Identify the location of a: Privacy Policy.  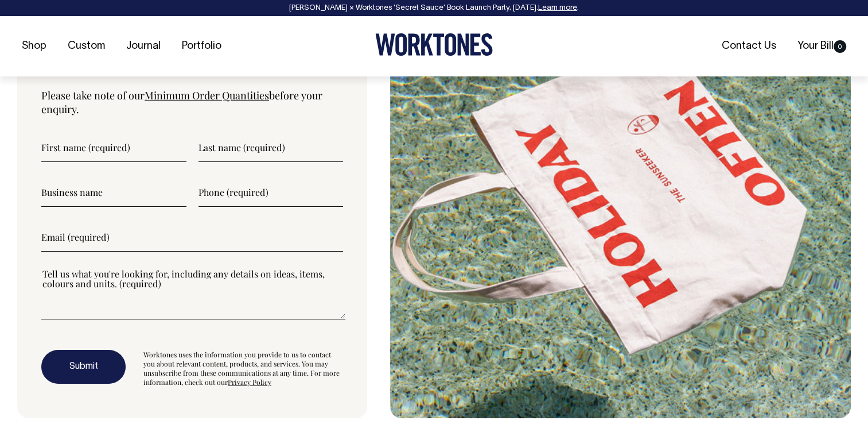
(250, 382).